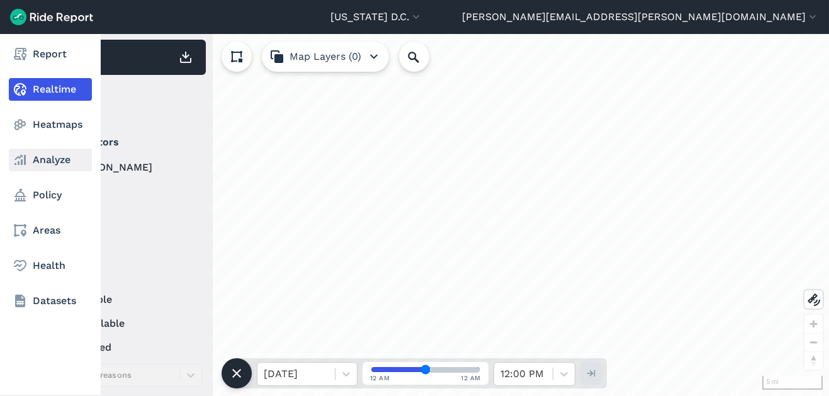 The image size is (829, 396). What do you see at coordinates (50, 266) in the screenshot?
I see `a: Health` at bounding box center [50, 266].